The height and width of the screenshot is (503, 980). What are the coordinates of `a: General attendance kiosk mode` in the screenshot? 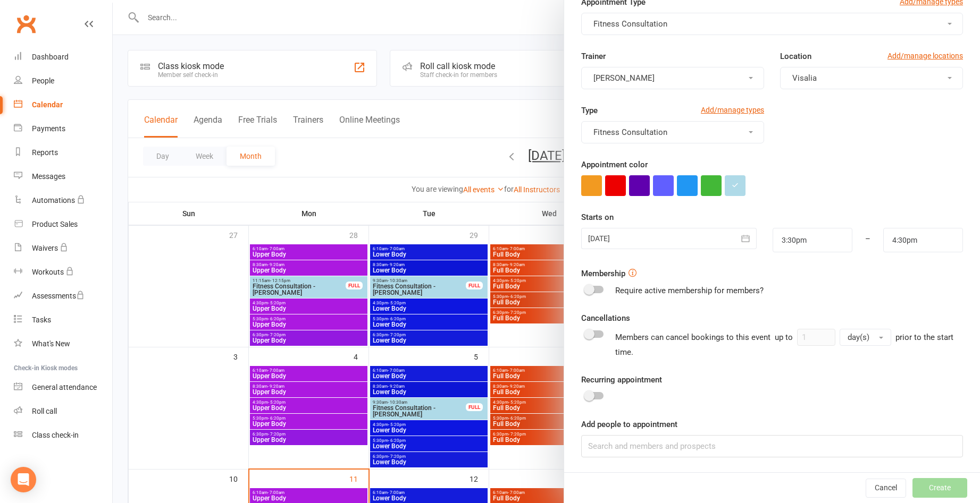 It's located at (63, 387).